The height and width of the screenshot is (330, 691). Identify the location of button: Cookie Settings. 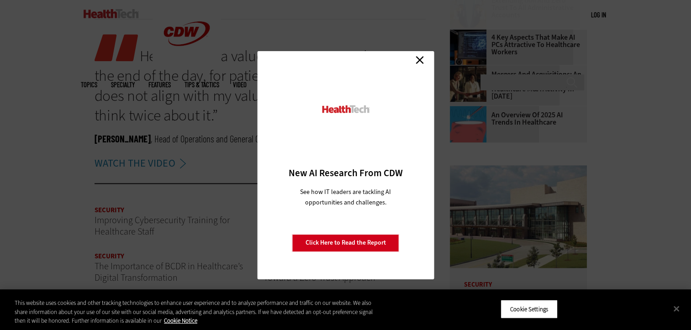
(529, 309).